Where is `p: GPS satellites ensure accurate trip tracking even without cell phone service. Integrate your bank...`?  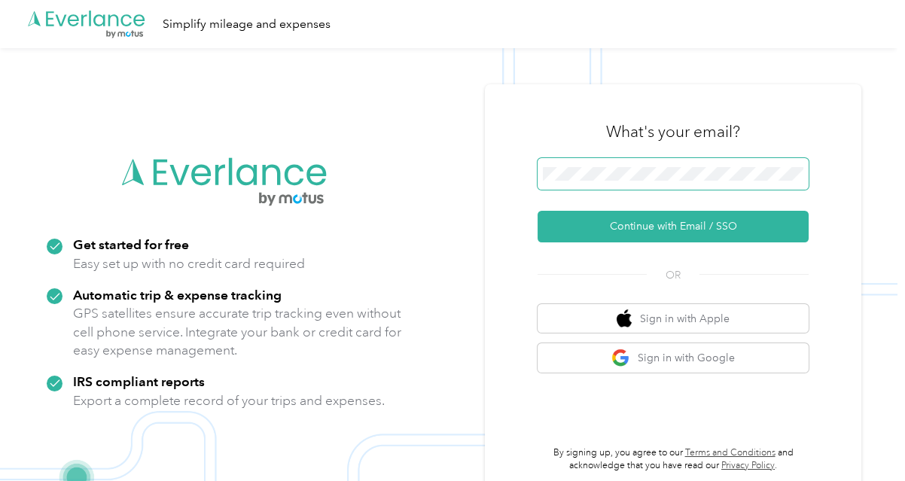 p: GPS satellites ensure accurate trip tracking even without cell phone service. Integrate your bank... is located at coordinates (237, 332).